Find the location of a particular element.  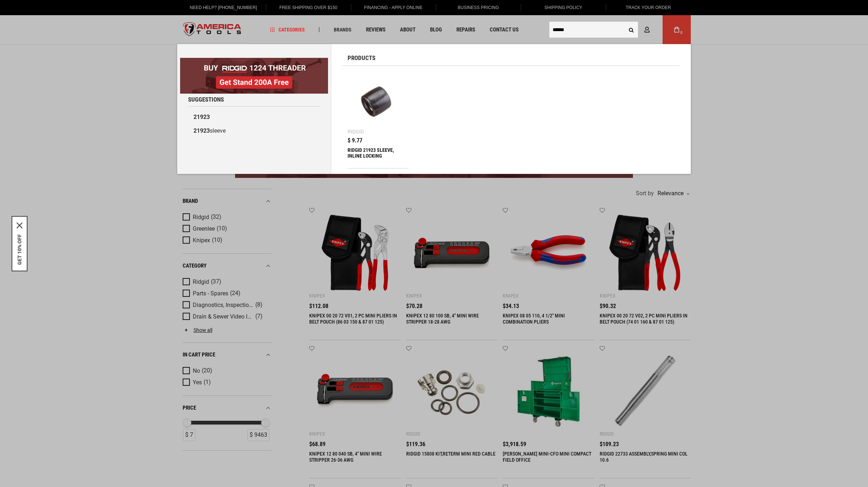

button: Close is located at coordinates (20, 226).